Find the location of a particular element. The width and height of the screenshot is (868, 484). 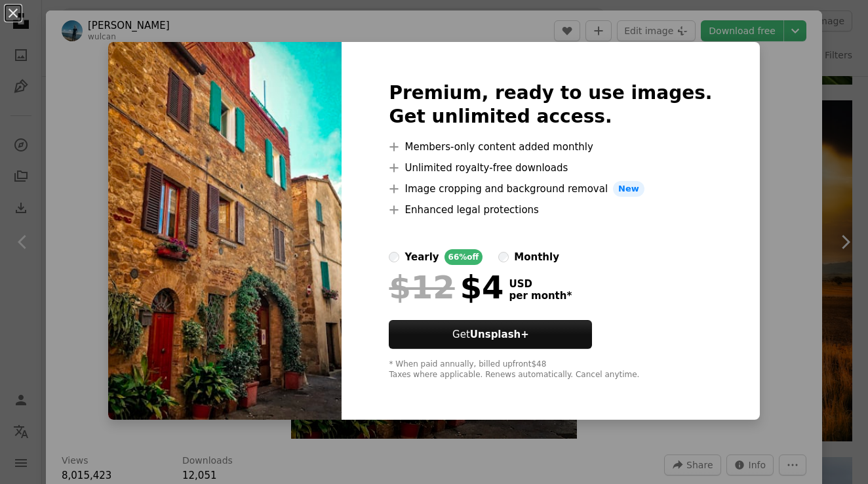

div: monthly is located at coordinates (536, 257).